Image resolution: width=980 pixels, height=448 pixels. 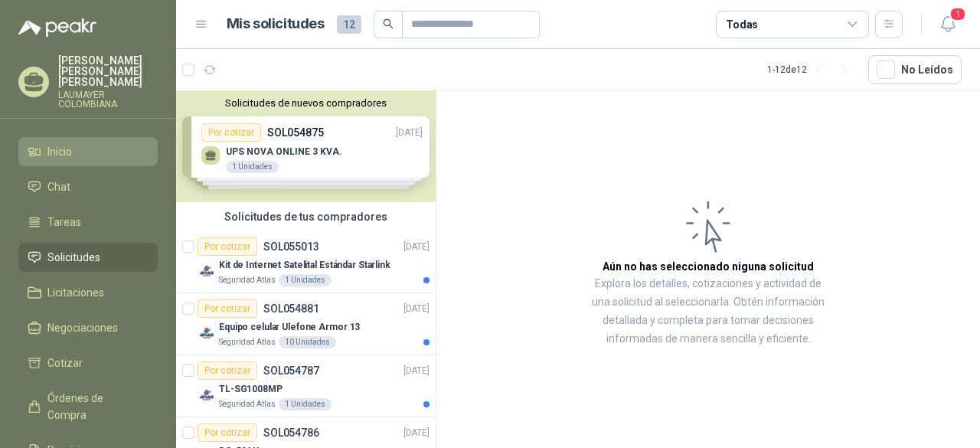 I want to click on span: search, so click(x=388, y=23).